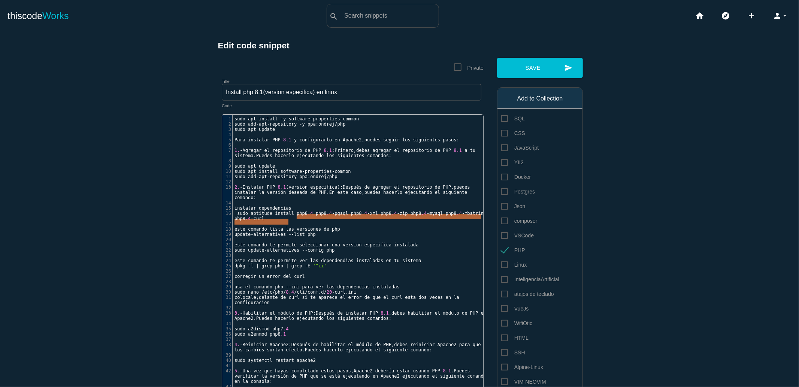 The width and height of the screenshot is (799, 387). What do you see at coordinates (227, 224) in the screenshot?
I see `div: 17` at bounding box center [227, 224].